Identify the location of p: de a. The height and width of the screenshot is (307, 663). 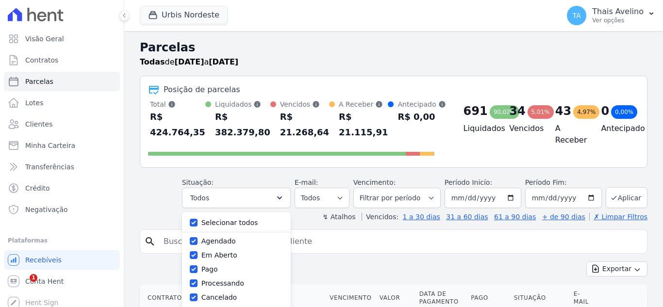
(189, 62).